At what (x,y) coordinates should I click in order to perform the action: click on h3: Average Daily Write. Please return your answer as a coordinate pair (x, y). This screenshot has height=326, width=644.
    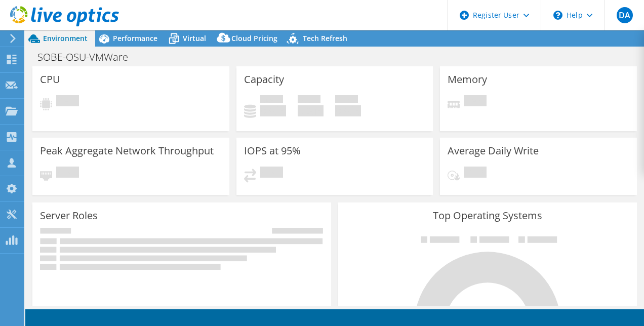
    Looking at the image, I should click on (493, 151).